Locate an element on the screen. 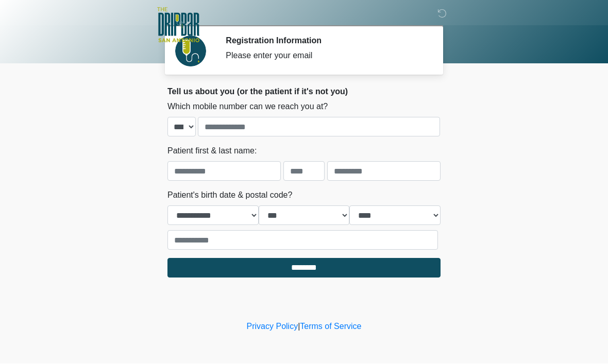  div: Please enter your email is located at coordinates (325, 56).